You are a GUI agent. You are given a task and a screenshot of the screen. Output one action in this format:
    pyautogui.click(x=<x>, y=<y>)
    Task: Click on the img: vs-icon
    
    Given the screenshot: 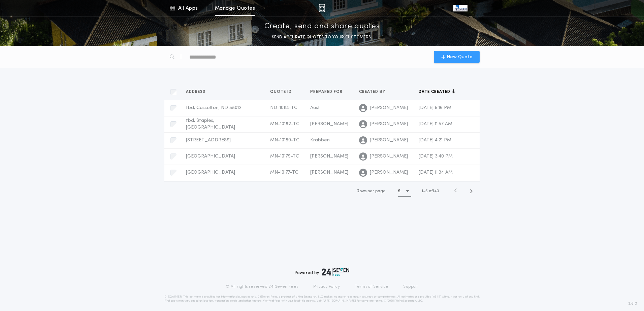 What is the action you would take?
    pyautogui.click(x=460, y=8)
    